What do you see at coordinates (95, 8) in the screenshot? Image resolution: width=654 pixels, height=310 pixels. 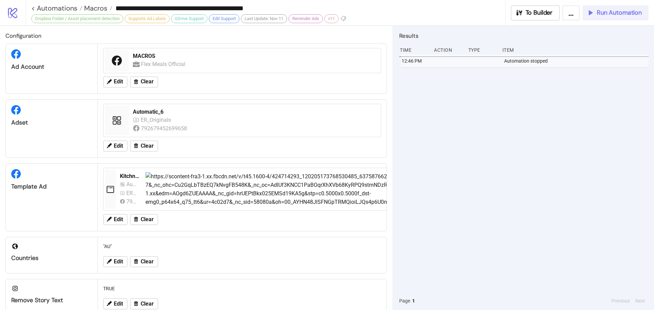 I see `span: Macros` at bounding box center [95, 8].